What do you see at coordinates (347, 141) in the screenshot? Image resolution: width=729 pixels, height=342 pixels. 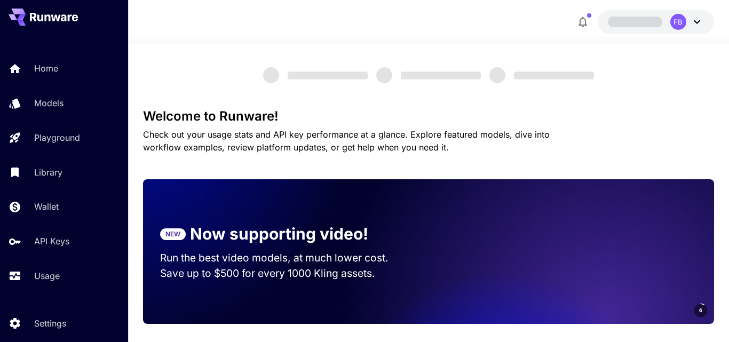 I see `span: Check out your usage stats and API key performance at a glance. Explore featured models, dive int...` at bounding box center [347, 141].